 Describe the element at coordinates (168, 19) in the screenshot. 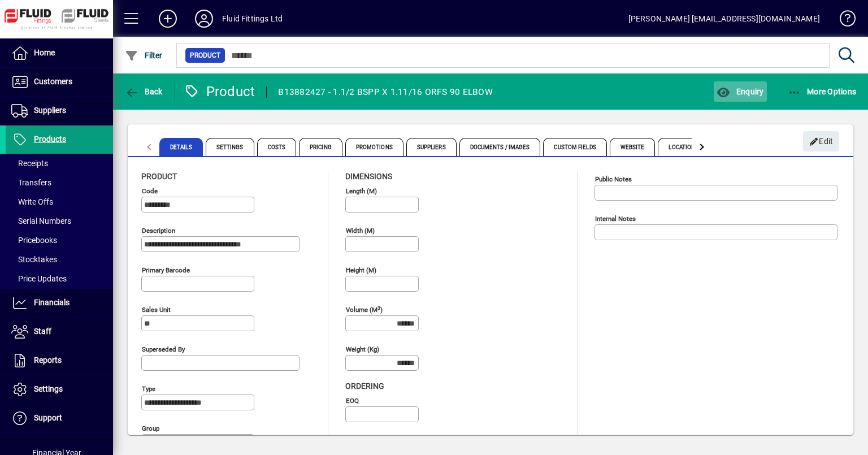

I see `button: Add` at that location.